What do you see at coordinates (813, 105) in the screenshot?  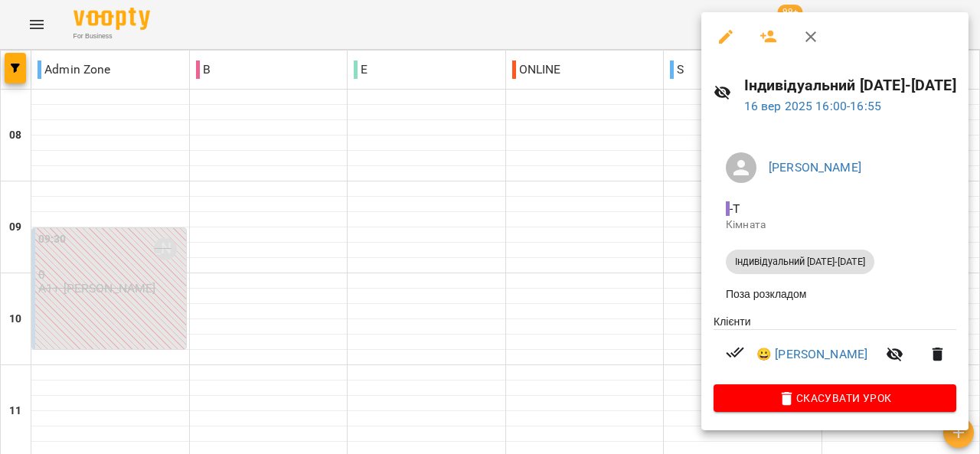 I see `a: 16 вер 2025 16:00-16:55` at bounding box center [813, 105].